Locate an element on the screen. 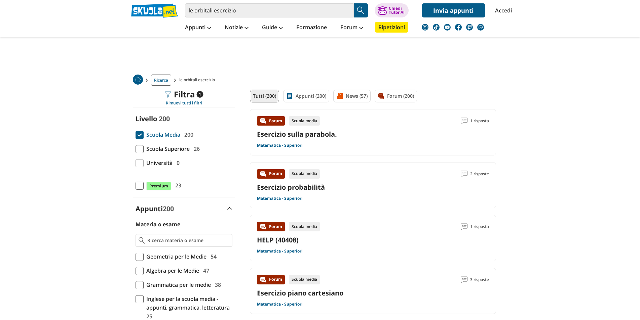  img: youtube is located at coordinates (447, 27).